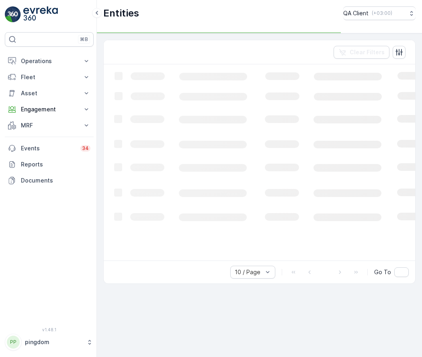 The image size is (422, 357). I want to click on p: Clear Filters, so click(367, 52).